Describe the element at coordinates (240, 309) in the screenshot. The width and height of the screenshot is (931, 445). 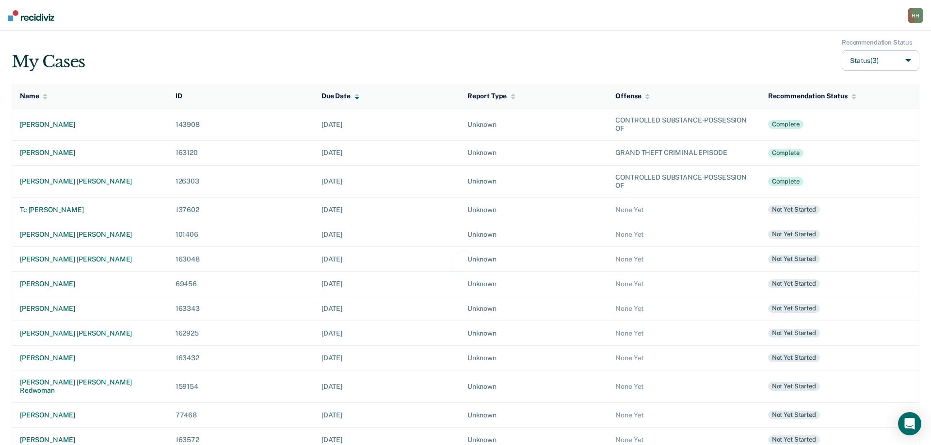
I see `td: 163343` at that location.